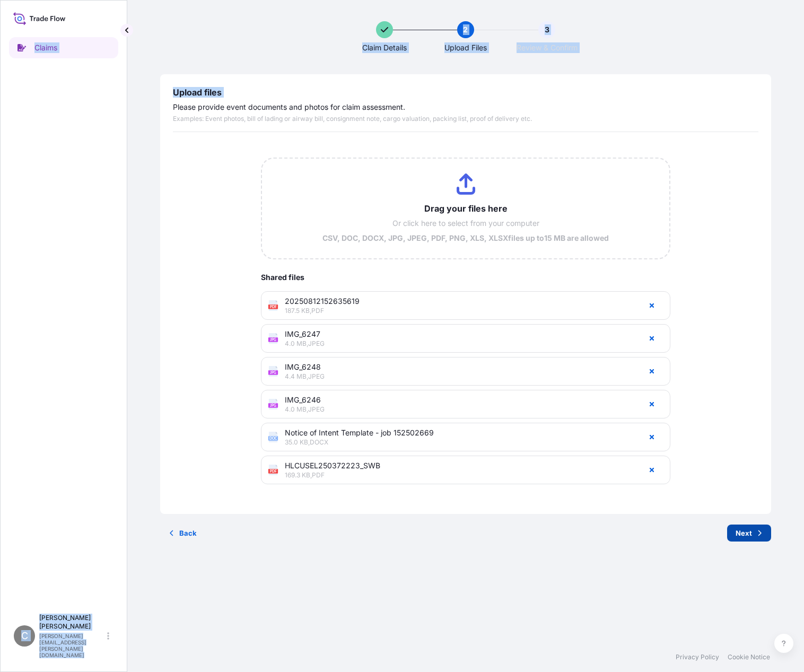 This screenshot has height=672, width=804. I want to click on span: C, so click(25, 636).